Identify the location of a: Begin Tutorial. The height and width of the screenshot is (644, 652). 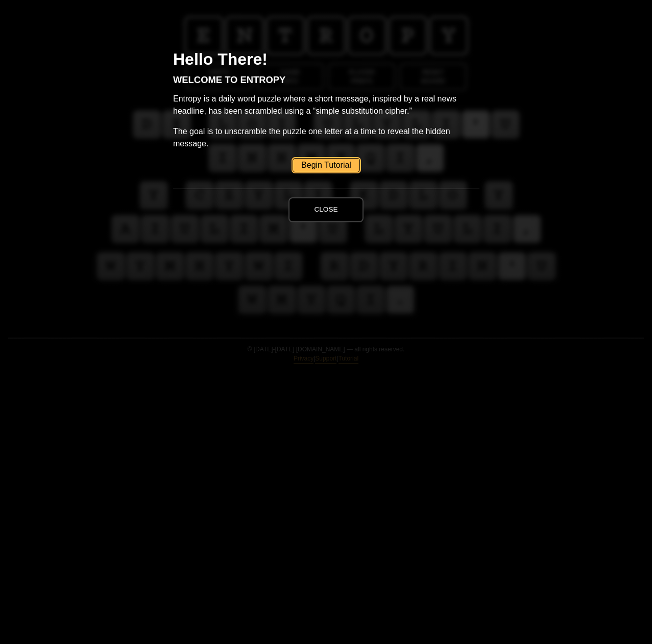
(326, 165).